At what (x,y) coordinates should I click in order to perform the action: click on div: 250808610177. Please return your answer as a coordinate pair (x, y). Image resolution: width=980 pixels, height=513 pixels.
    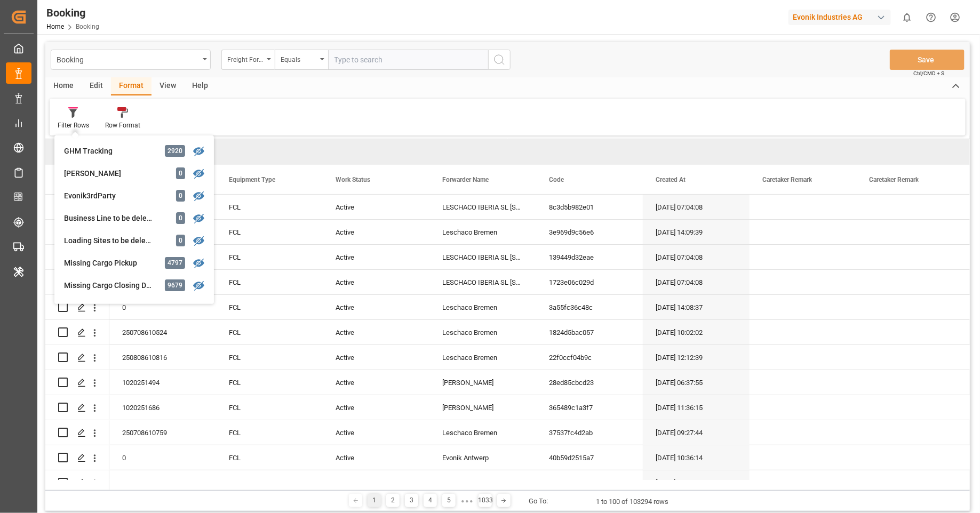
    Looking at the image, I should click on (162, 482).